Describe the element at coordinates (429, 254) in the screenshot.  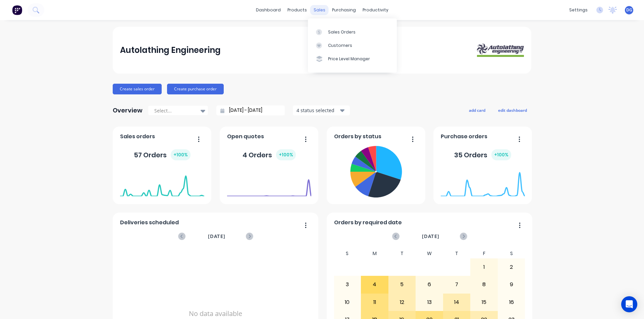
I see `div: W` at that location.